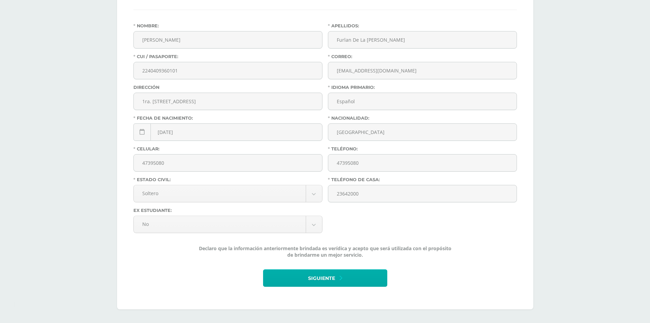  Describe the element at coordinates (423, 148) in the screenshot. I see `label: Teléfono:` at that location.